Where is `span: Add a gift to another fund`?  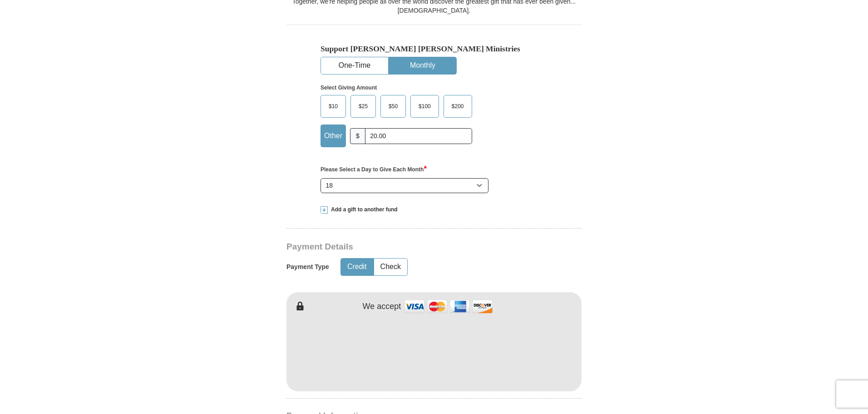
span: Add a gift to another fund is located at coordinates (363, 210).